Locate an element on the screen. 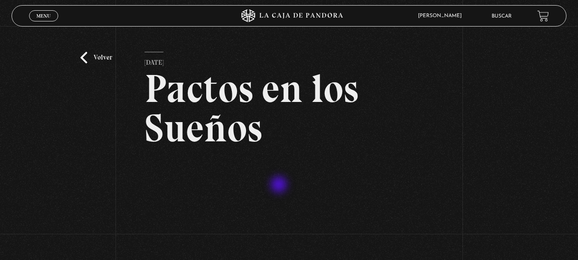 The width and height of the screenshot is (578, 260). a: View your shopping cart is located at coordinates (543, 16).